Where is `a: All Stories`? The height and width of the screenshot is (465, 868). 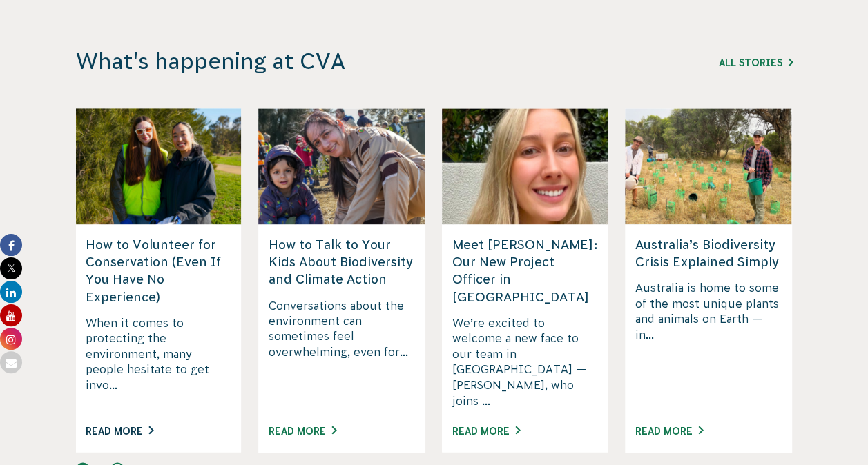
a: All Stories is located at coordinates (755, 63).